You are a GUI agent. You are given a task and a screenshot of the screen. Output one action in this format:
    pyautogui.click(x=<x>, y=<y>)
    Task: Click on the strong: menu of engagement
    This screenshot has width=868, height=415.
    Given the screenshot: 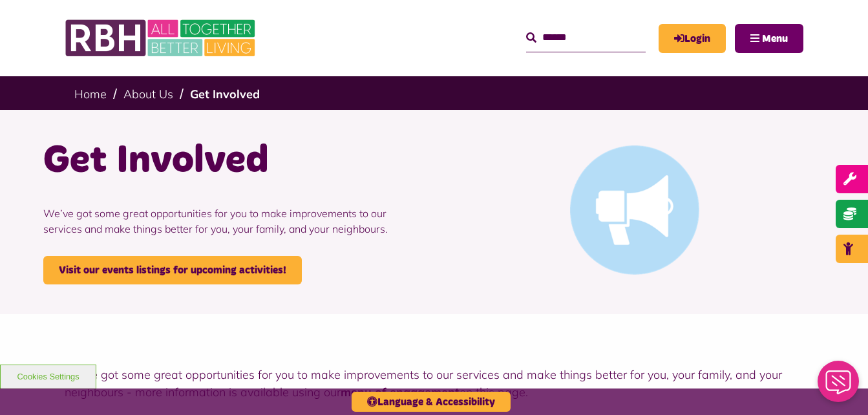 What is the action you would take?
    pyautogui.click(x=400, y=391)
    